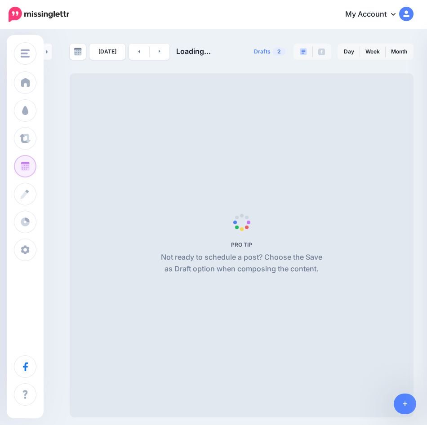 The height and width of the screenshot is (425, 427). I want to click on p: Not ready to schedule a post? Choose the Save as Draft option when composing the content., so click(241, 263).